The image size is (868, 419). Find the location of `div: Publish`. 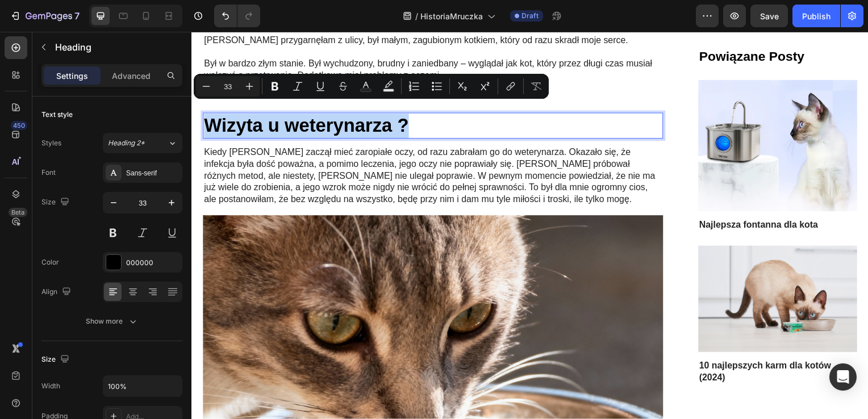

div: Publish is located at coordinates (817, 16).